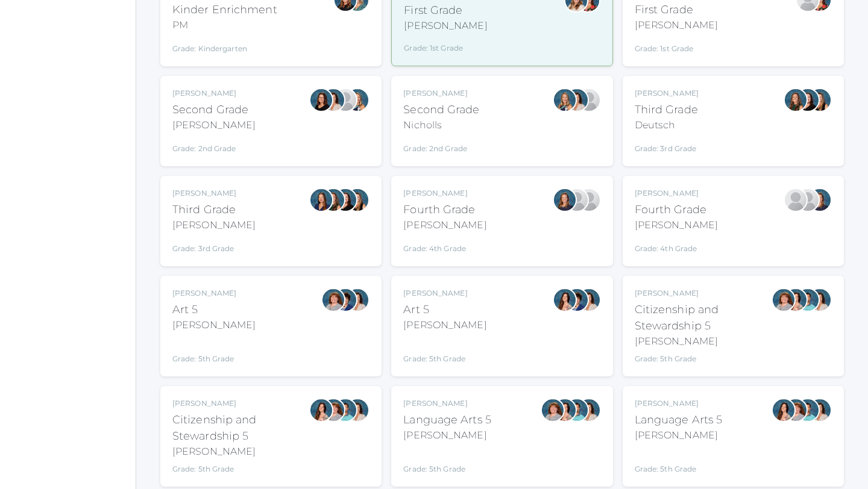 The image size is (868, 489). I want to click on div: Emily Balli, so click(321, 100).